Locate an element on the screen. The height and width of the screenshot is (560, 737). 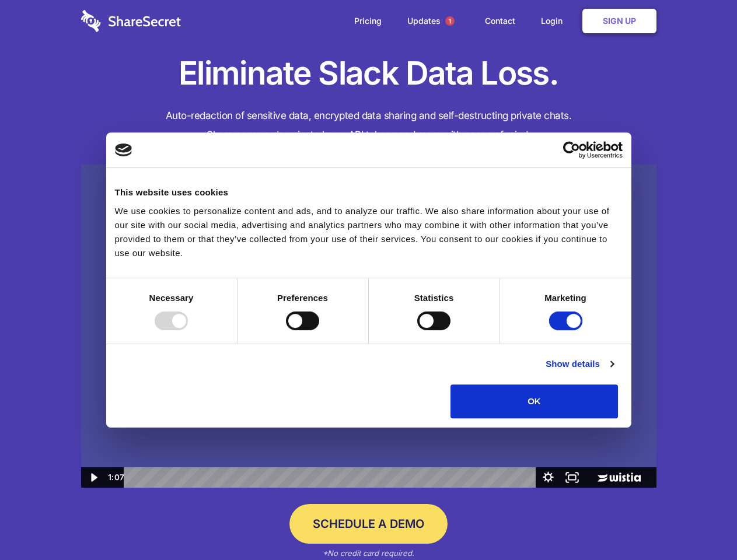
h1: Eliminate Slack Data Loss. is located at coordinates (369, 73).